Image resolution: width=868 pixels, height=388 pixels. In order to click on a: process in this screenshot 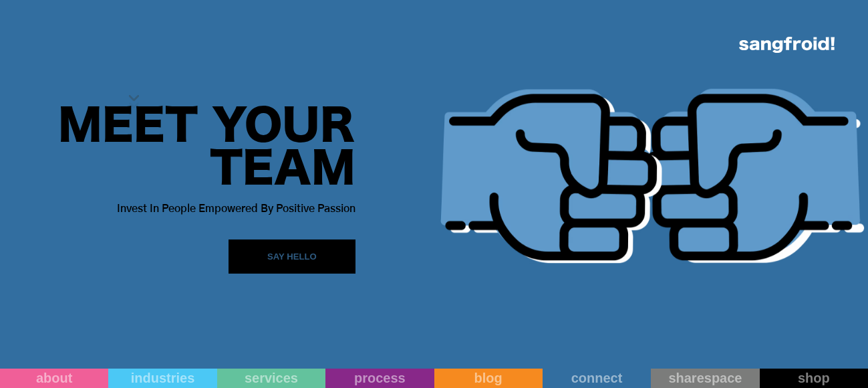, I will do `click(380, 378)`.